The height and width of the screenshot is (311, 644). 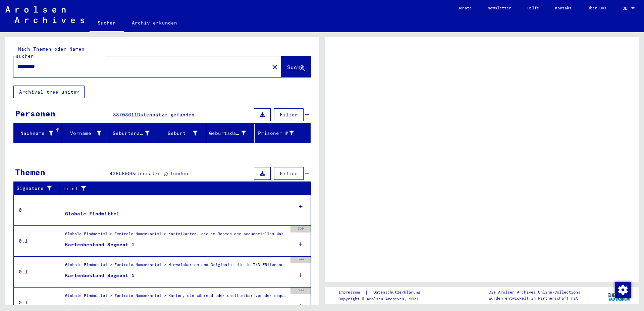 What do you see at coordinates (352, 292) in the screenshot?
I see `a: Impressum` at bounding box center [352, 292].